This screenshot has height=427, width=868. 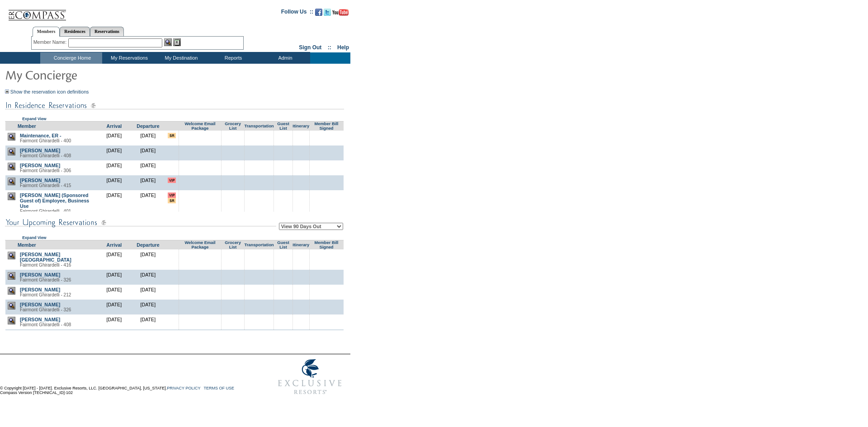 I want to click on div: Member Name:, so click(x=51, y=42).